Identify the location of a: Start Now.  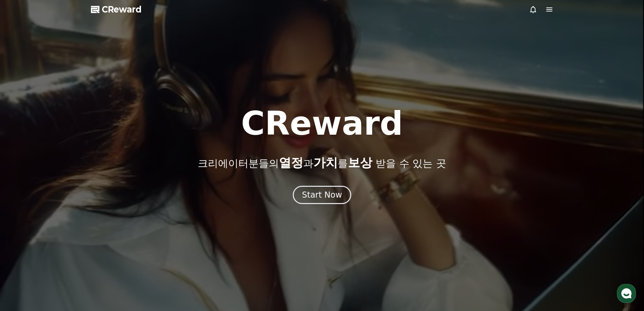
(322, 196).